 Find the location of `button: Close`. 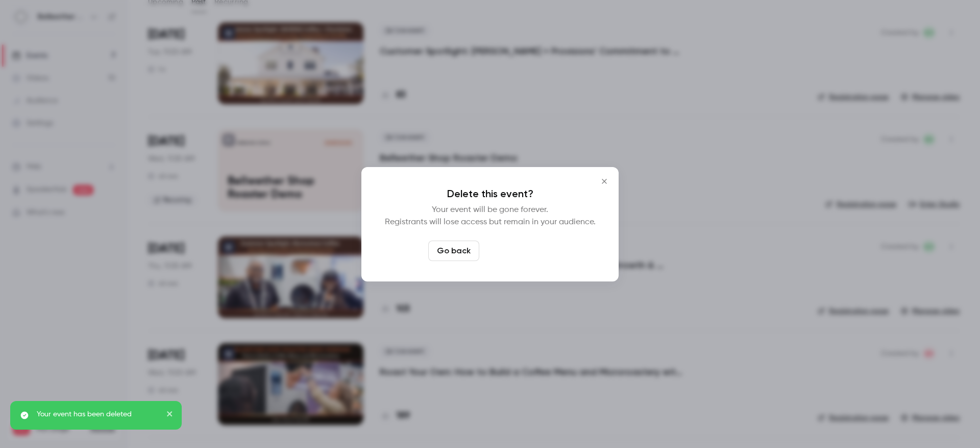

button: Close is located at coordinates (604, 182).